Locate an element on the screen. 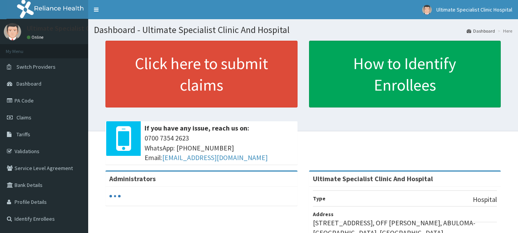  svg: audio-loading is located at coordinates (115, 196).